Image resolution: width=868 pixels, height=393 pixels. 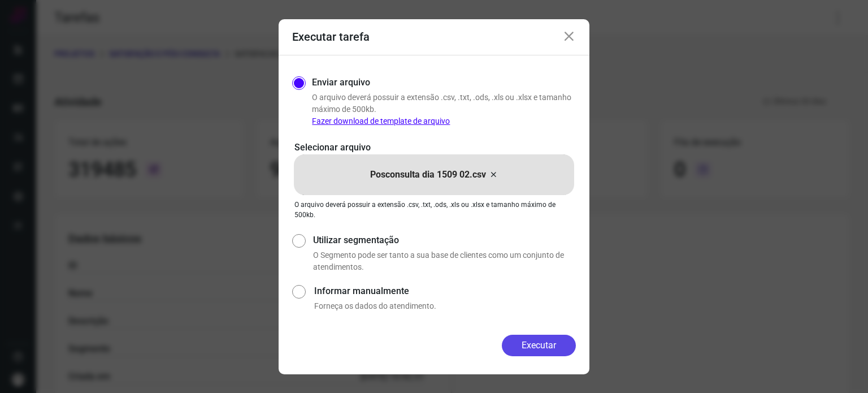 What do you see at coordinates (340, 83) in the screenshot?
I see `label: Enviar arquivo` at bounding box center [340, 83].